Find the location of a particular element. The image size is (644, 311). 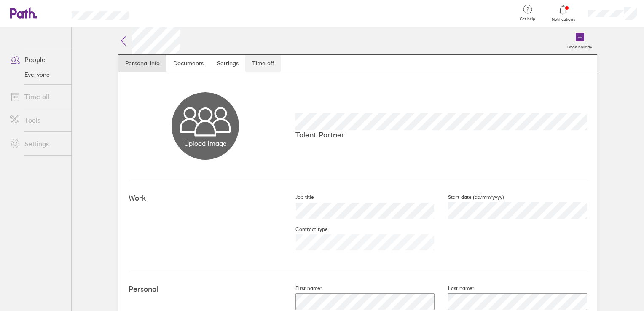

p: Talent Partner is located at coordinates (441, 135).